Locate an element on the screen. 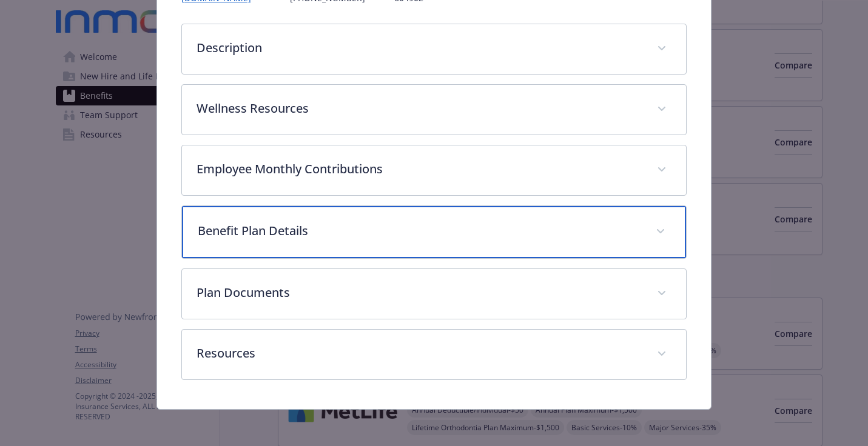  p: Employee Monthly Contributions is located at coordinates (420, 169).